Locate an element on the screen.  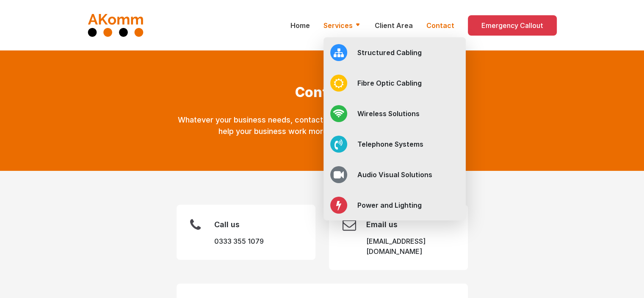
a: Services is located at coordinates (342, 26).